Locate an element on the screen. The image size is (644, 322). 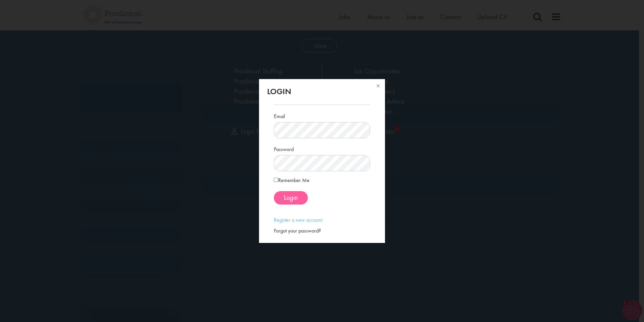
label: Remember Me is located at coordinates (292, 180).